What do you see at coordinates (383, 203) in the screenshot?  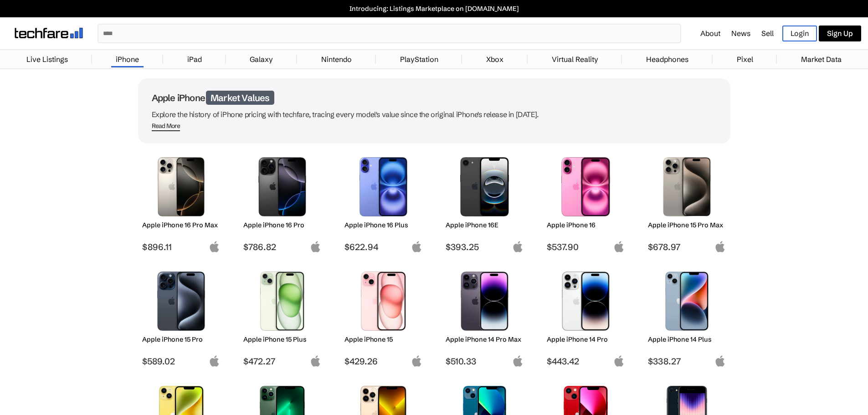 I see `a: iPhone 16 Plus Apple iPhone 16 Plus $622.94 apple-logo` at bounding box center [383, 203].